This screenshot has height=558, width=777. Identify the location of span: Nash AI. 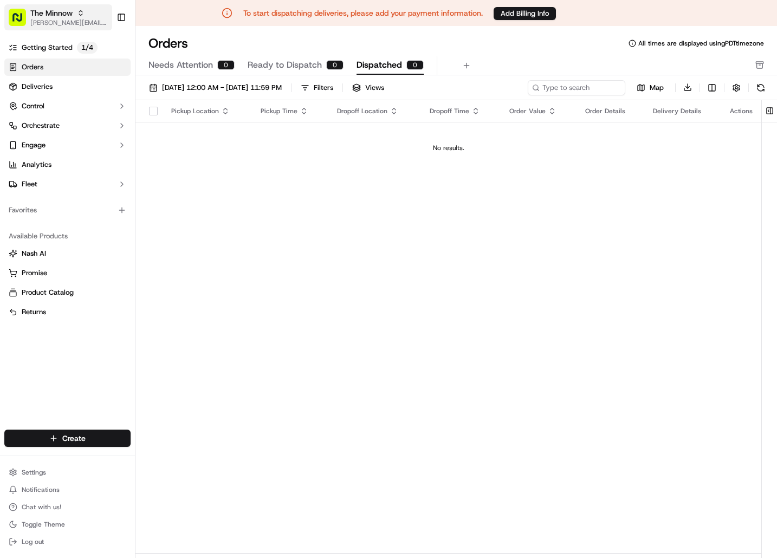
(34, 253).